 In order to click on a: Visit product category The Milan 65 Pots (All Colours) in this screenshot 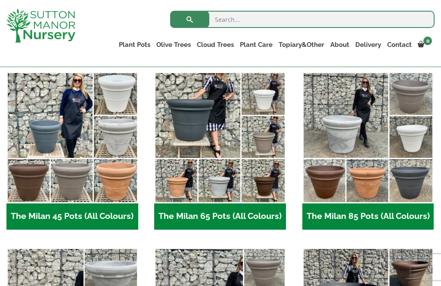, I will do `click(220, 151)`.